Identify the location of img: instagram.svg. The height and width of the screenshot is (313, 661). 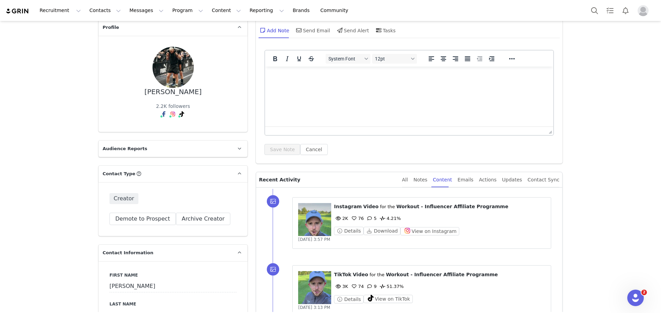
(173, 114).